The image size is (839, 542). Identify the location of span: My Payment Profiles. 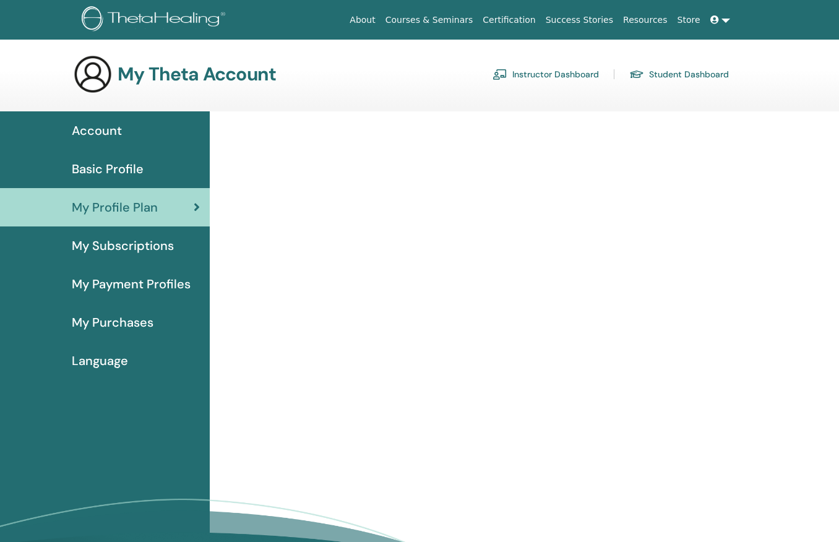
(131, 284).